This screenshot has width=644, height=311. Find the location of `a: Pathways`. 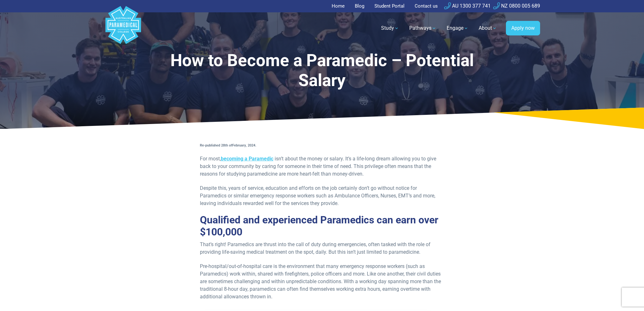

a: Pathways is located at coordinates (423, 28).